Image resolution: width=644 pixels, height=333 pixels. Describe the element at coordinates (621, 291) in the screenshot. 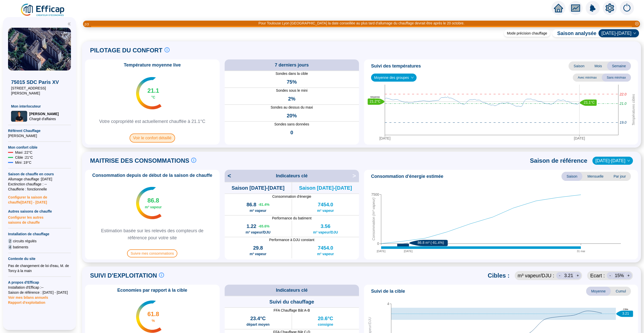

I see `span: Cumul` at that location.